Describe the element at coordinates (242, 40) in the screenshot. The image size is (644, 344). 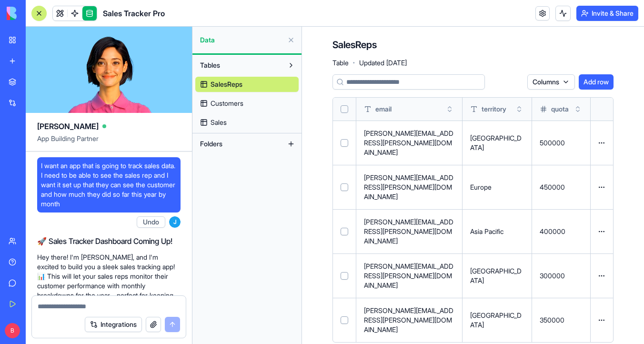
I see `span: Data` at that location.